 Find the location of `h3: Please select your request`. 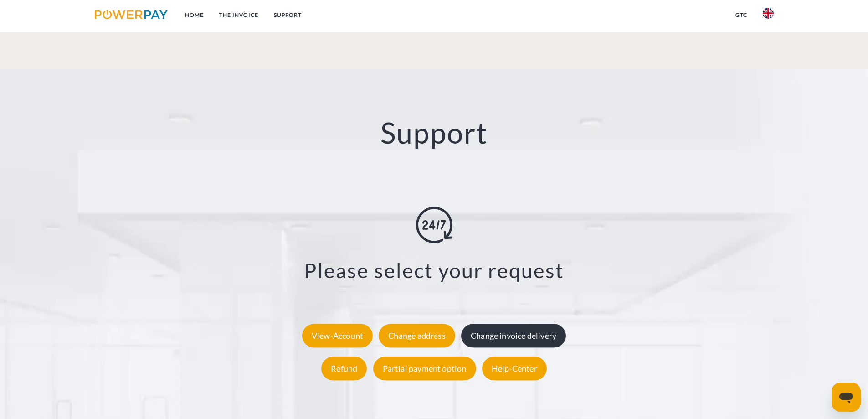

h3: Please select your request is located at coordinates (434, 270).